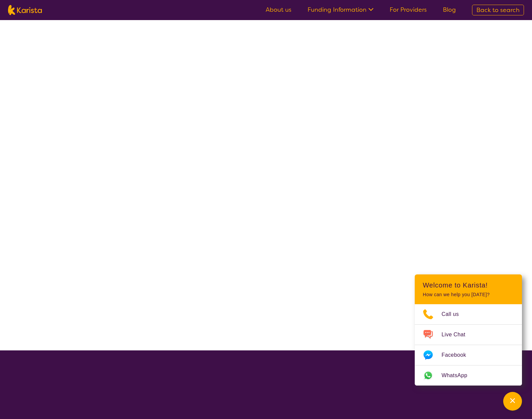  I want to click on img: Karista logo, so click(25, 10).